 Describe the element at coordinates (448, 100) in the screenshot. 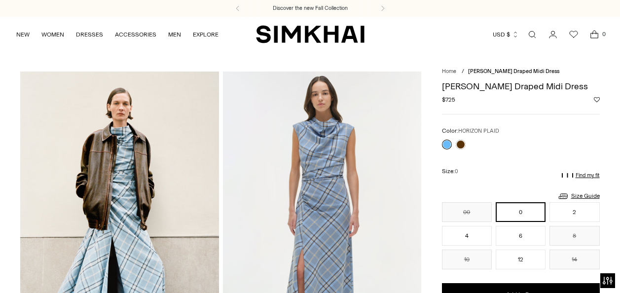

I see `span: $725` at that location.